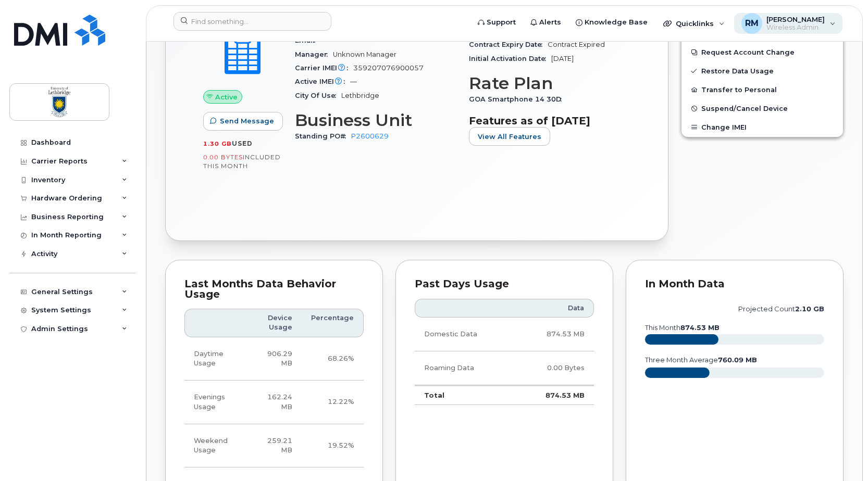 The height and width of the screenshot is (481, 868). I want to click on span: Active, so click(226, 97).